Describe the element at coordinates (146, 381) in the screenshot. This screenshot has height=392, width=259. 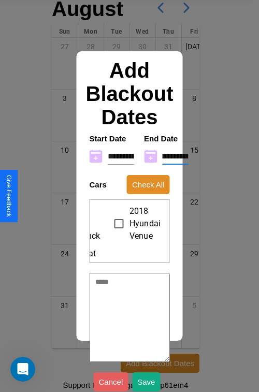
I see `button: Save` at that location.